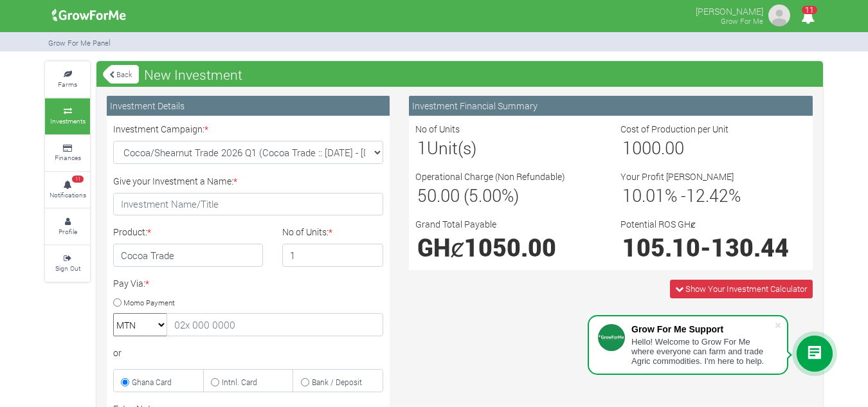  What do you see at coordinates (79, 42) in the screenshot?
I see `small: Grow For Me Panel` at bounding box center [79, 42].